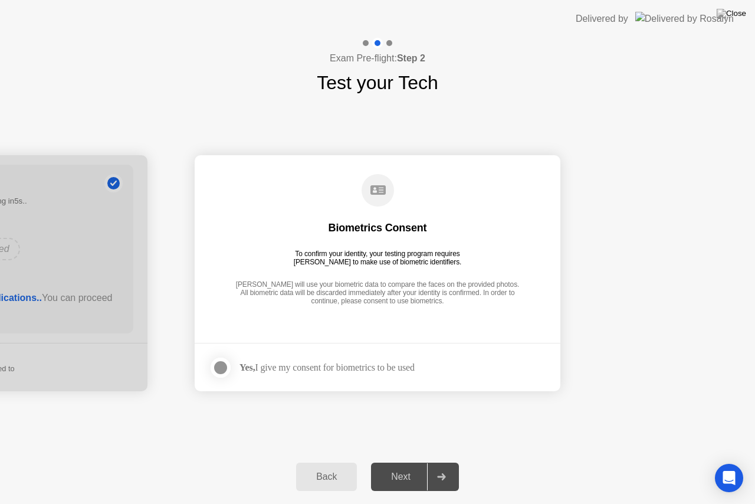  Describe the element at coordinates (684, 18) in the screenshot. I see `img: Delivered by Rosalyn` at that location.